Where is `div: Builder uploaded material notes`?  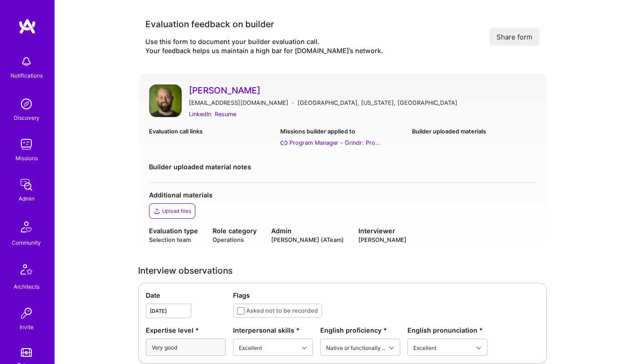 div: Builder uploaded material notes is located at coordinates (343, 167).